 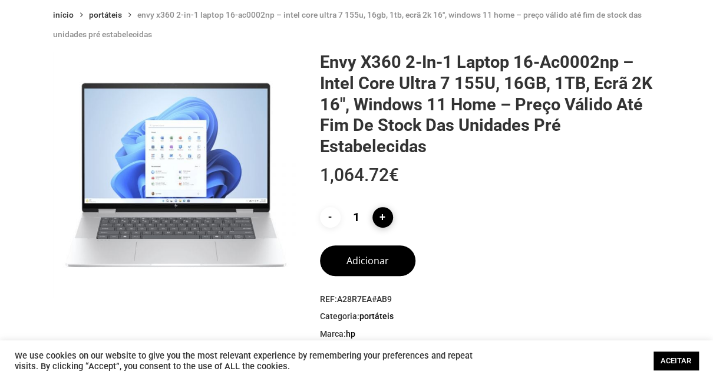 What do you see at coordinates (356, 217) in the screenshot?
I see `input: Product quantity` at bounding box center [356, 217].